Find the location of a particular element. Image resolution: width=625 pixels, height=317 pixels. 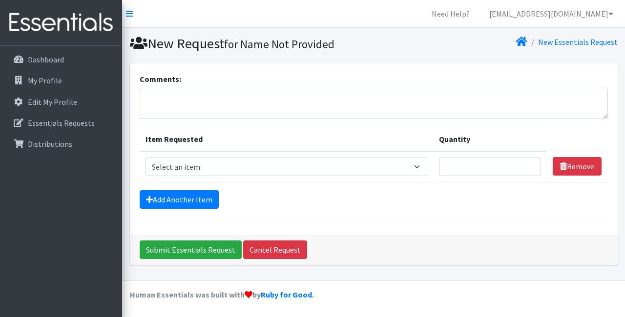

small: for Name Not Provided is located at coordinates (279, 44).